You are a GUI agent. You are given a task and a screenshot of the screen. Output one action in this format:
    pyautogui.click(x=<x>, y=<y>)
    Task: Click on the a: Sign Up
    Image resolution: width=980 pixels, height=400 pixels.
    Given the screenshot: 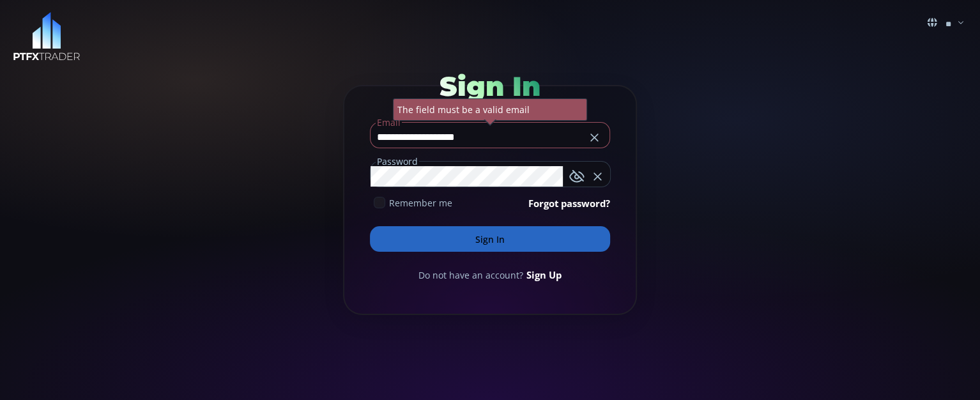 What is the action you would take?
    pyautogui.click(x=543, y=274)
    